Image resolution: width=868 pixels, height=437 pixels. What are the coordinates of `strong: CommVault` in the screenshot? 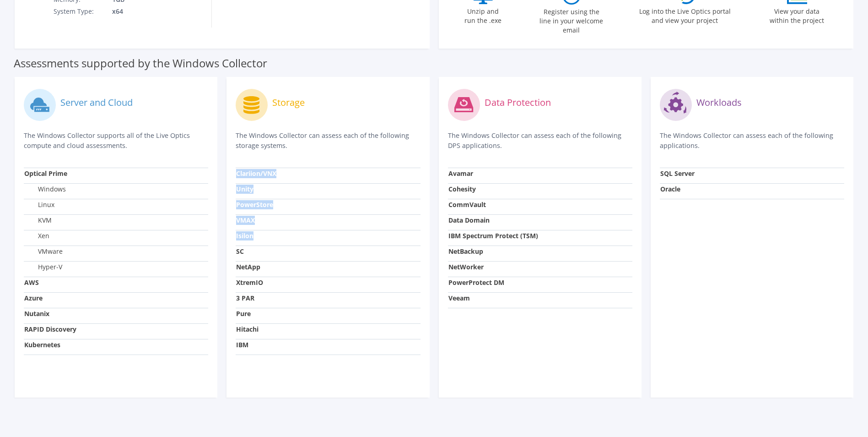 It's located at (467, 204).